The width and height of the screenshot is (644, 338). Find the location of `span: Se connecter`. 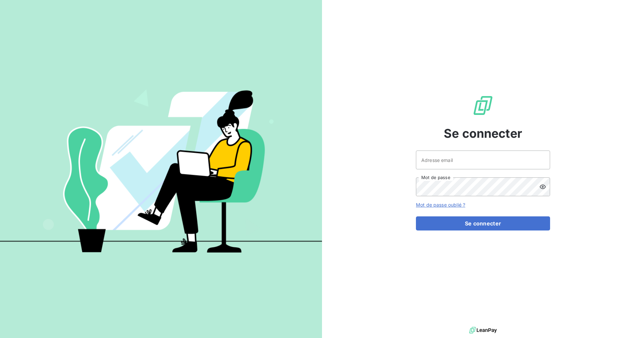

span: Se connecter is located at coordinates (483, 133).